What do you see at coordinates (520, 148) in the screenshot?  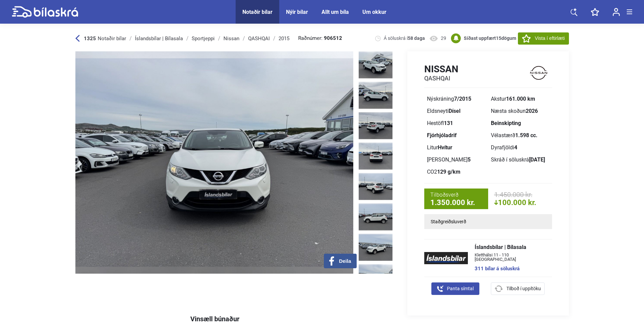 I see `div: Dyrafjöldi` at bounding box center [520, 148].